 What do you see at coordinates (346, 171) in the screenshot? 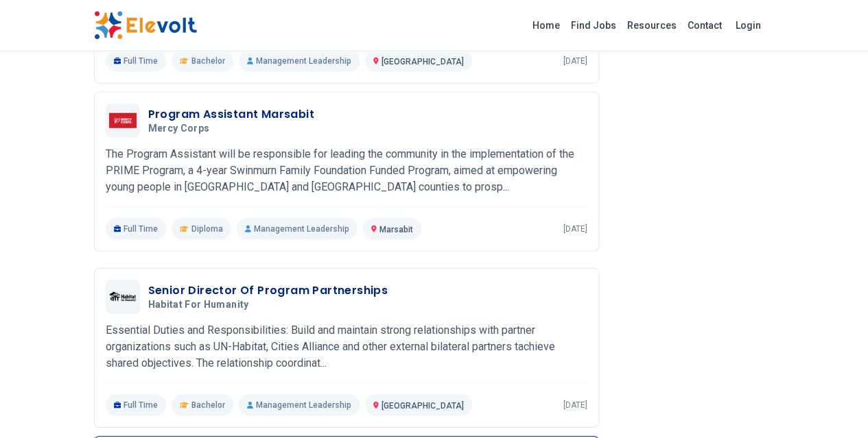
I see `a: Mercy CorpsProgram Assistant MarsabitMercy CorpsThe Program Assistant will be responsible for lea...` at bounding box center [346, 171].